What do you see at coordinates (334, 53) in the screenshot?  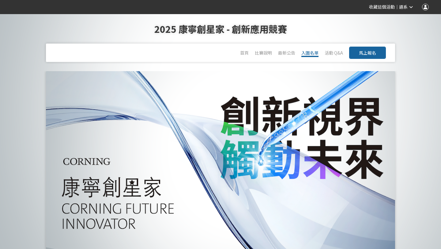 I see `a: 活動 Q&A` at bounding box center [334, 53].